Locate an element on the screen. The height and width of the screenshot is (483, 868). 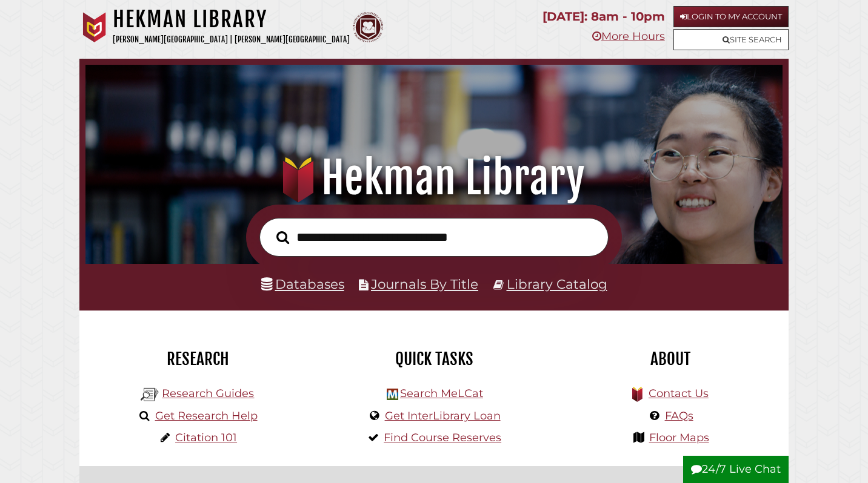
a: Get Research Help is located at coordinates (206, 416).